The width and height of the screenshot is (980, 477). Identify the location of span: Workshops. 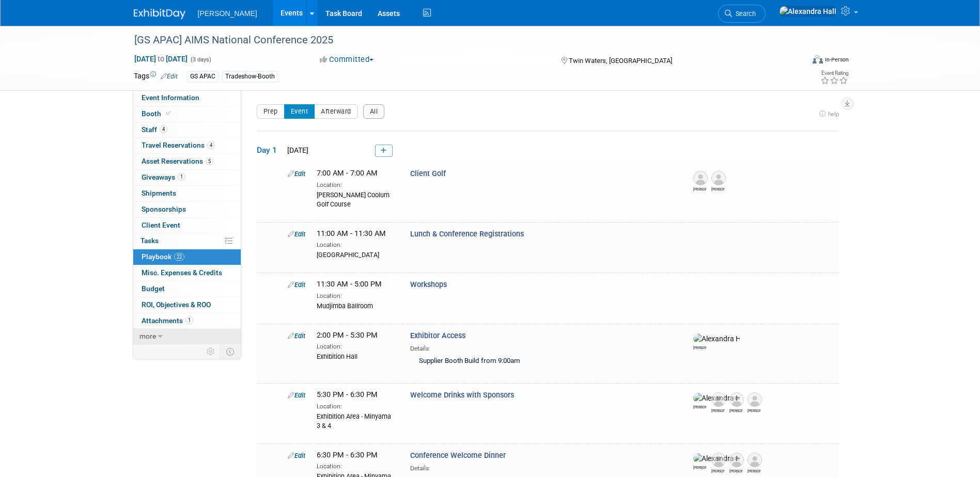
(428, 285).